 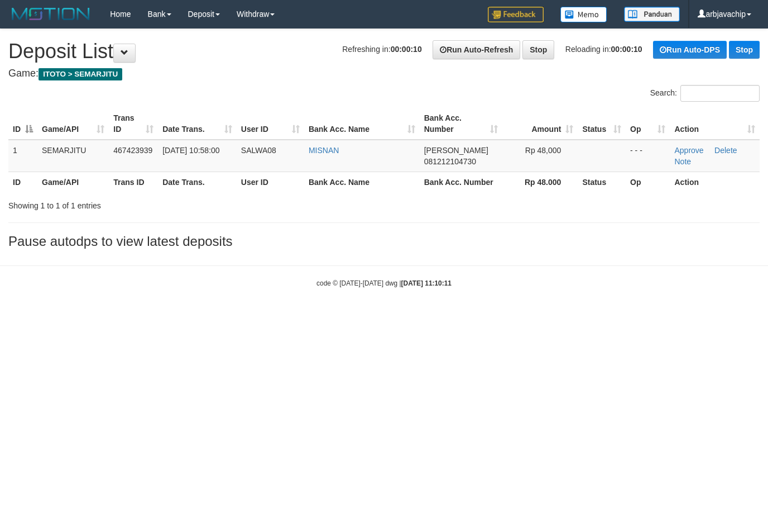 I want to click on span: Copy 081212104730 to clipboard, so click(x=450, y=162).